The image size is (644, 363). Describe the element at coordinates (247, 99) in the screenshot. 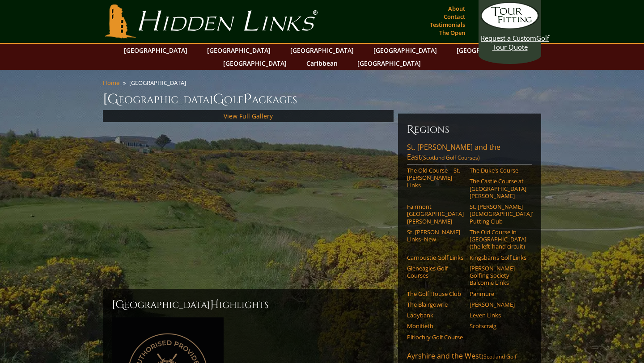

I see `span: P` at that location.